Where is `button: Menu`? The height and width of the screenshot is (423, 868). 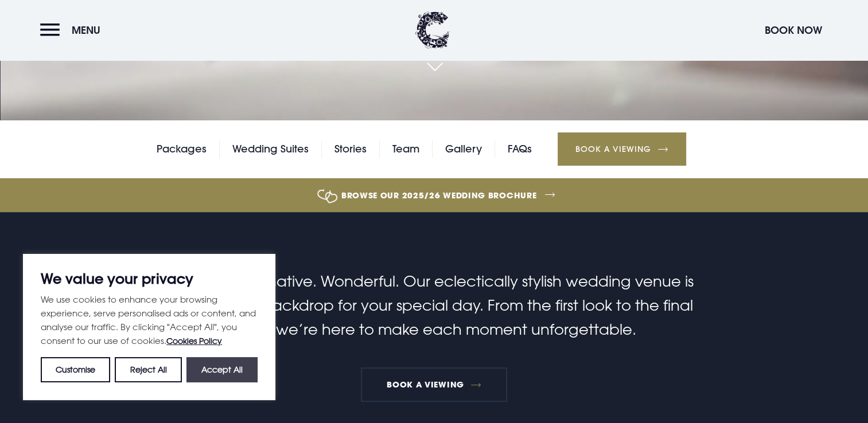 button: Menu is located at coordinates (73, 30).